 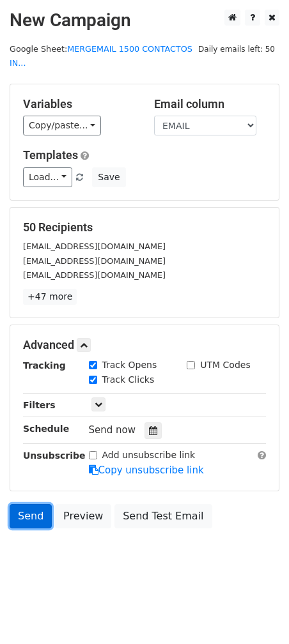 What do you see at coordinates (163, 517) in the screenshot?
I see `a: Send Test Email` at bounding box center [163, 517].